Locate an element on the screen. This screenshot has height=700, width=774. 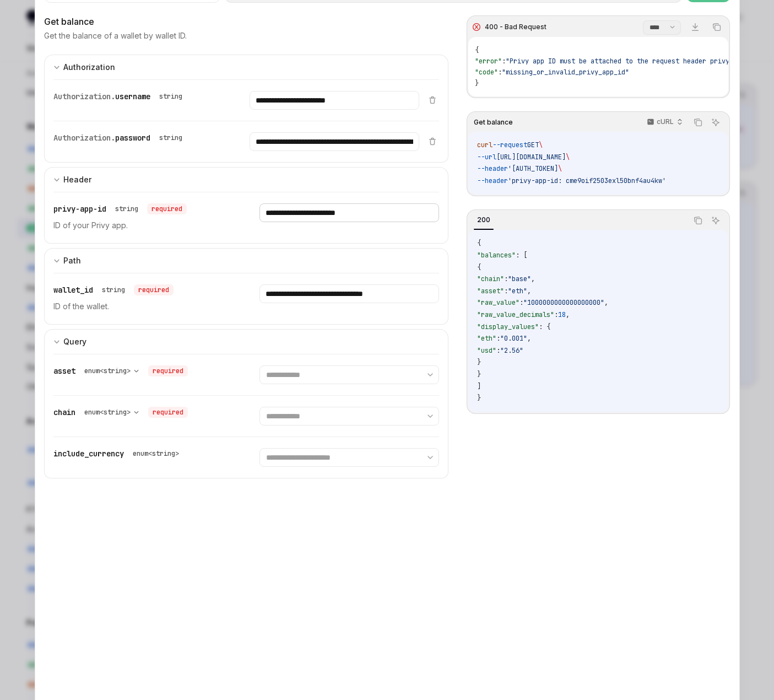
div: include_currency is located at coordinates (119, 454).